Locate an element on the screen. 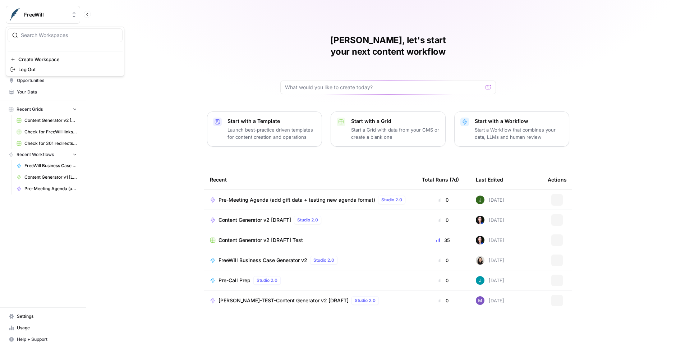 This screenshot has height=348, width=690. div: Total Runs (7d) is located at coordinates (440, 179).